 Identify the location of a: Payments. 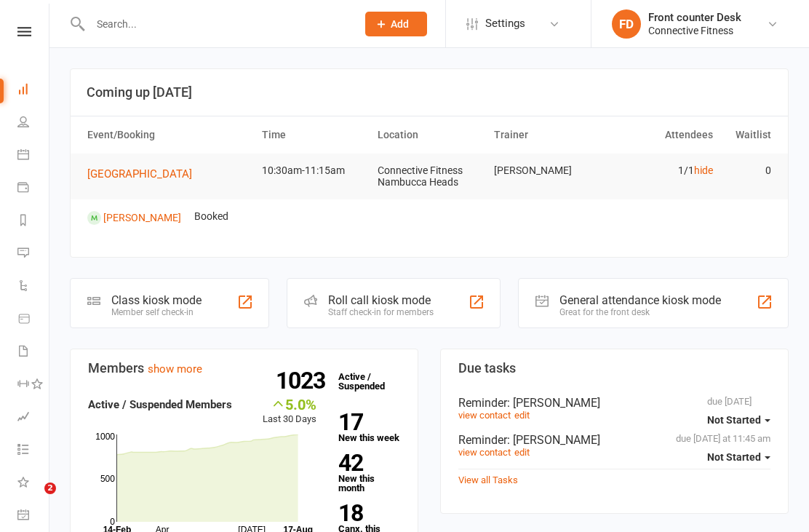
(33, 188).